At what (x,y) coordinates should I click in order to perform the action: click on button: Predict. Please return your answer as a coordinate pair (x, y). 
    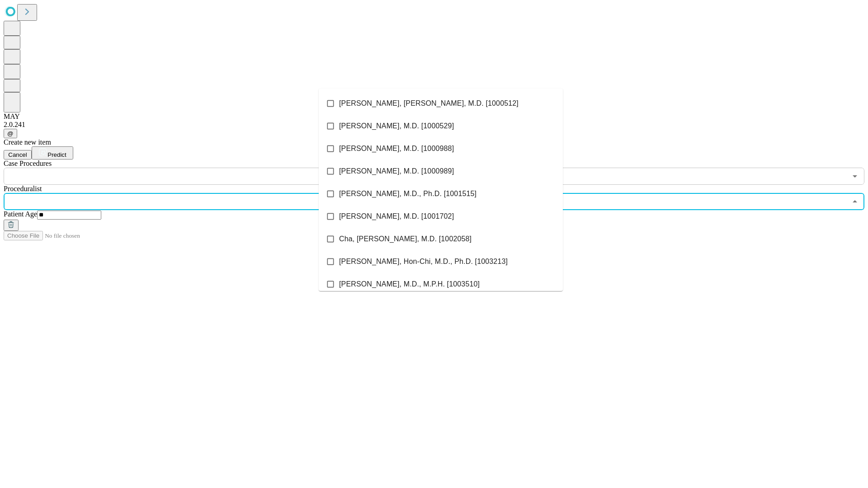
    Looking at the image, I should click on (52, 153).